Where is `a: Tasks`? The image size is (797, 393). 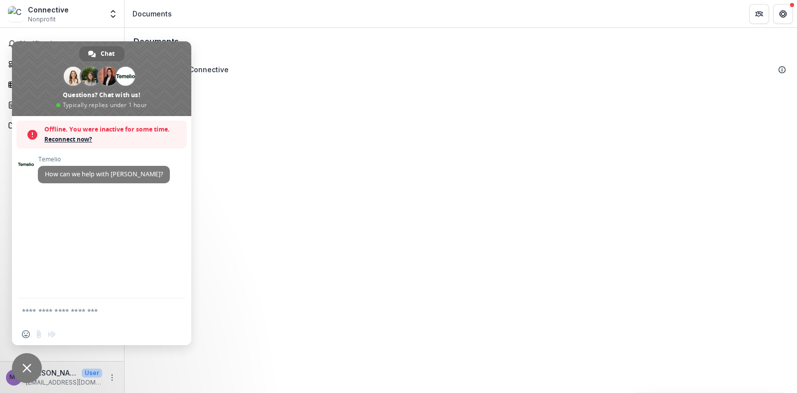
a: Tasks is located at coordinates (62, 84).